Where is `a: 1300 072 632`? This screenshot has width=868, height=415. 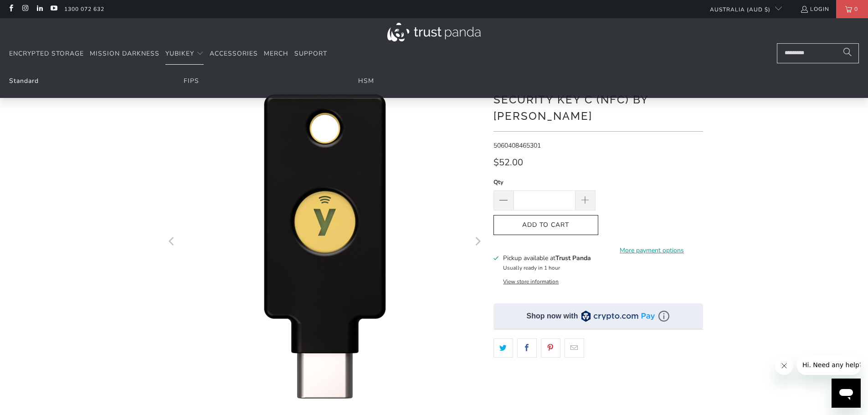 a: 1300 072 632 is located at coordinates (84, 9).